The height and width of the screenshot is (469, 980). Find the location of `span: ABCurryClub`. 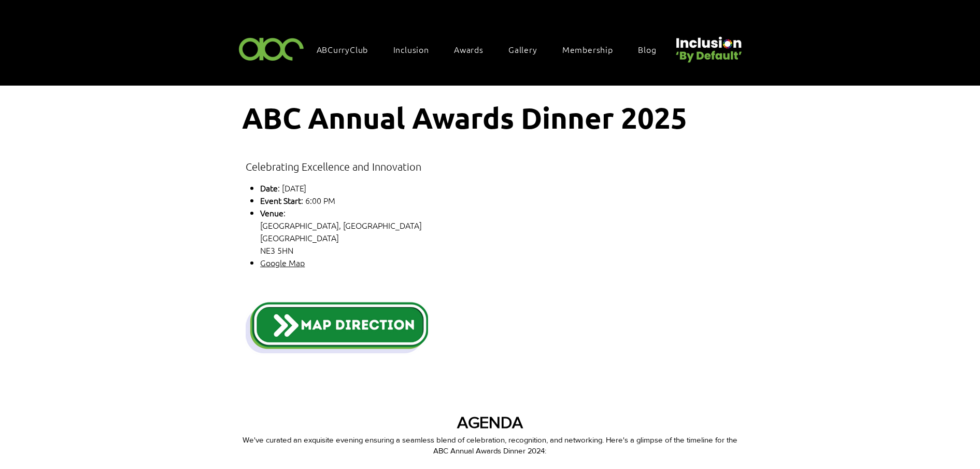

span: ABCurryClub is located at coordinates (343, 49).